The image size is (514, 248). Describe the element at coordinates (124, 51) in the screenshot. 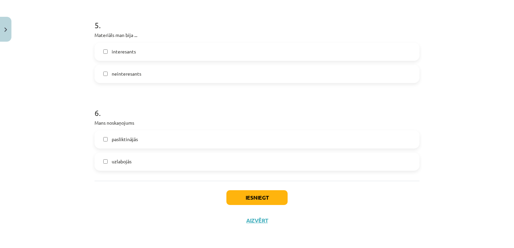

I see `span: interesants` at that location.